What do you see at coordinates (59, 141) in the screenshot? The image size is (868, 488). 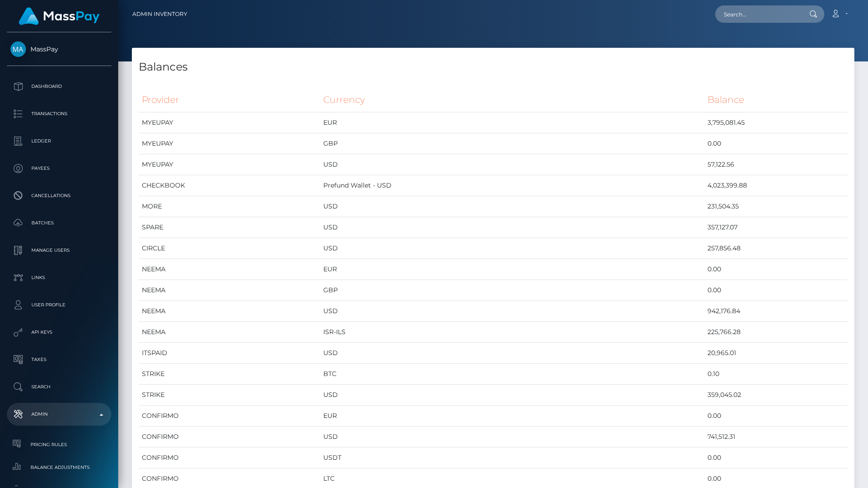 I see `p: Ledger` at bounding box center [59, 141].